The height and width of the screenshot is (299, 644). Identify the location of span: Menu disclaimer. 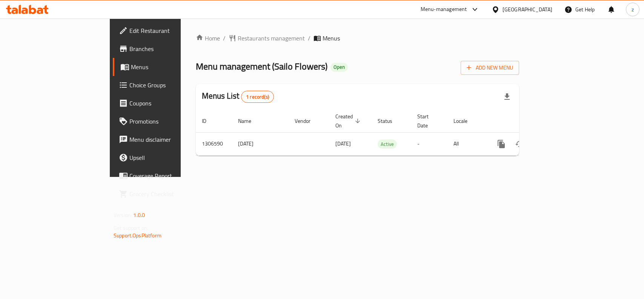
(170, 139).